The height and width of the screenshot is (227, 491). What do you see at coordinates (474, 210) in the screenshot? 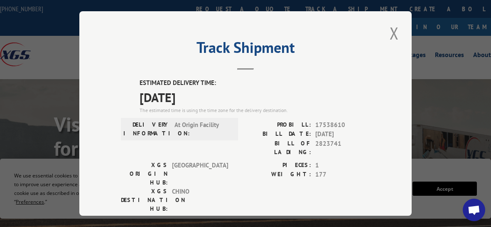
I see `a: Open chat` at bounding box center [474, 210].